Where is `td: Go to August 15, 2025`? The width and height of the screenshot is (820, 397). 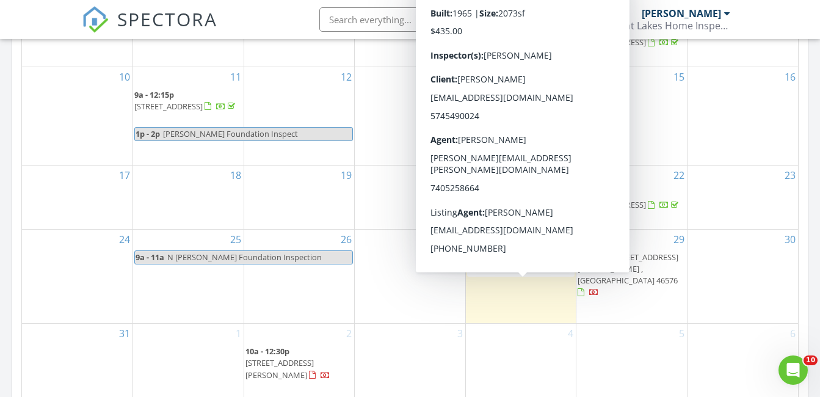 td: Go to August 15, 2025 is located at coordinates (632, 115).